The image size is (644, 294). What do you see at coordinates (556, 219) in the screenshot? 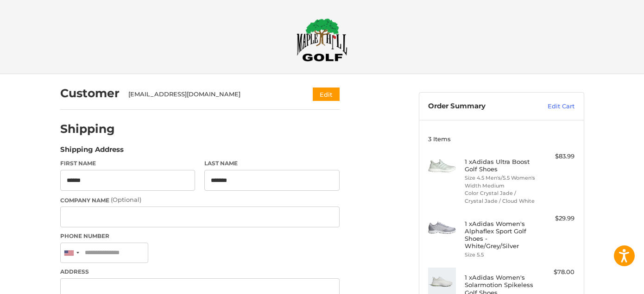
I see `div: $29.99` at bounding box center [556, 219].